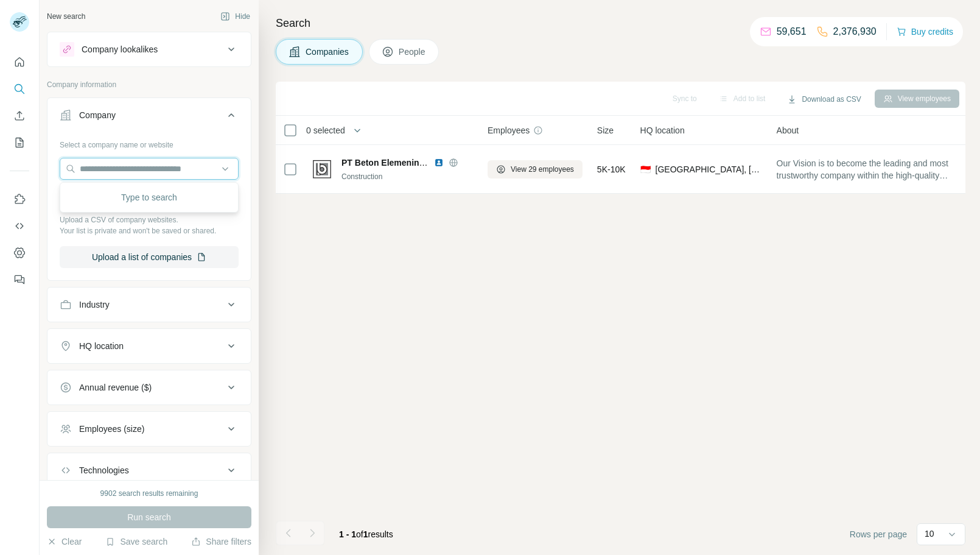 The width and height of the screenshot is (980, 555). Describe the element at coordinates (792, 32) in the screenshot. I see `p: 59,651` at that location.